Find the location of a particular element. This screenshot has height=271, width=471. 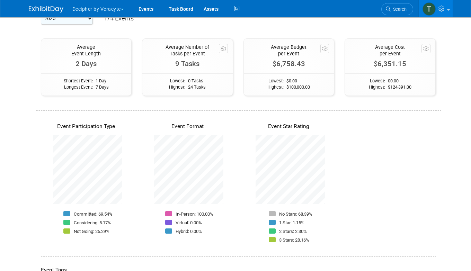

div: Event Star Rating is located at coordinates (289, 126).